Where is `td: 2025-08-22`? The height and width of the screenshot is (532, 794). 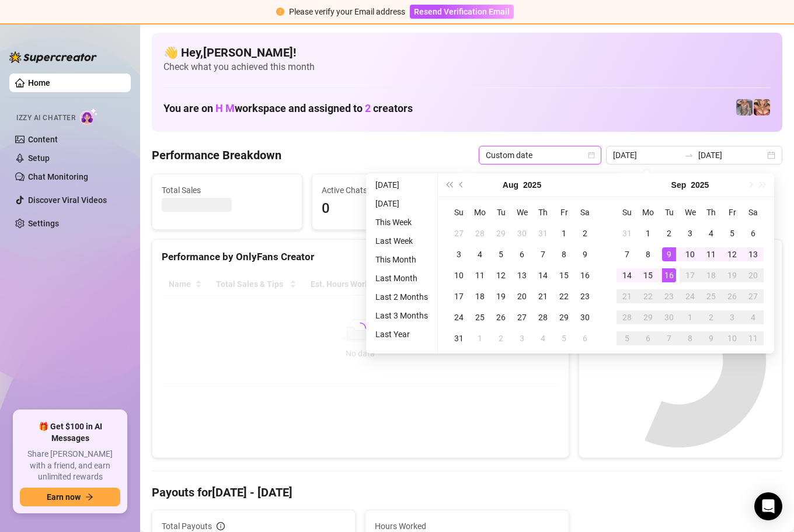
td: 2025-08-22 is located at coordinates (564, 297).